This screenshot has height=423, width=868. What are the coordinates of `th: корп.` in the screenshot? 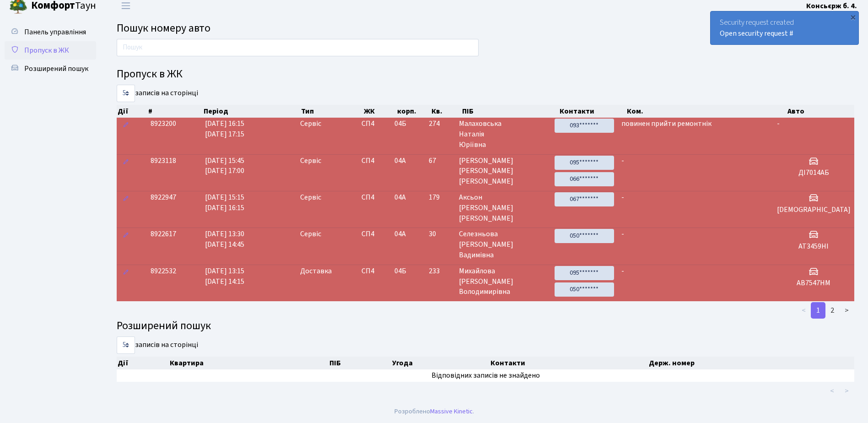 It's located at (413, 111).